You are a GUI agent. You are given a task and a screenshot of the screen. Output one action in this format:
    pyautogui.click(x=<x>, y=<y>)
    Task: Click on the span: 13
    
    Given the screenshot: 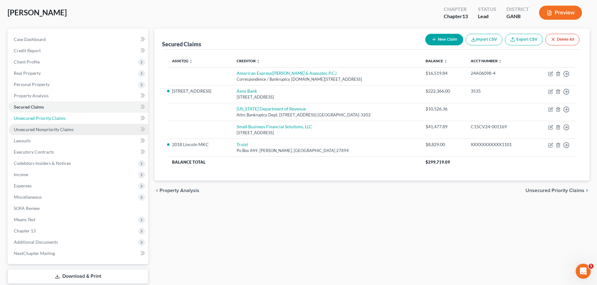 What is the action you would take?
    pyautogui.click(x=465, y=16)
    